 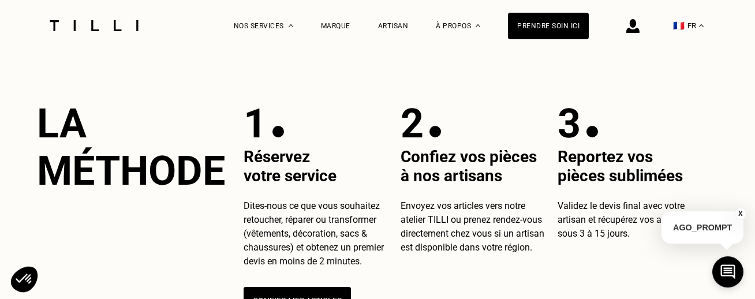 I want to click on p: 3, so click(x=569, y=124).